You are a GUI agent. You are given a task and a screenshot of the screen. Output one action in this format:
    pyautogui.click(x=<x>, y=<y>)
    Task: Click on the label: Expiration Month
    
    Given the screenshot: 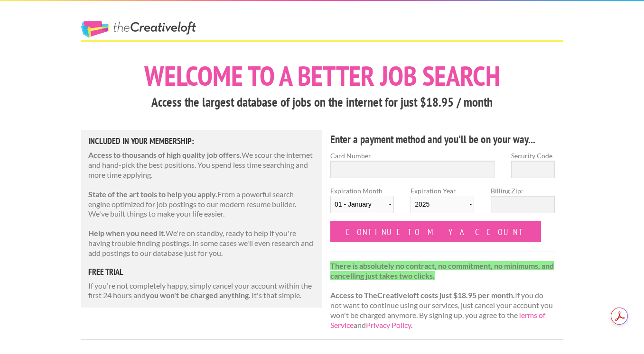 What is the action you would take?
    pyautogui.click(x=362, y=204)
    